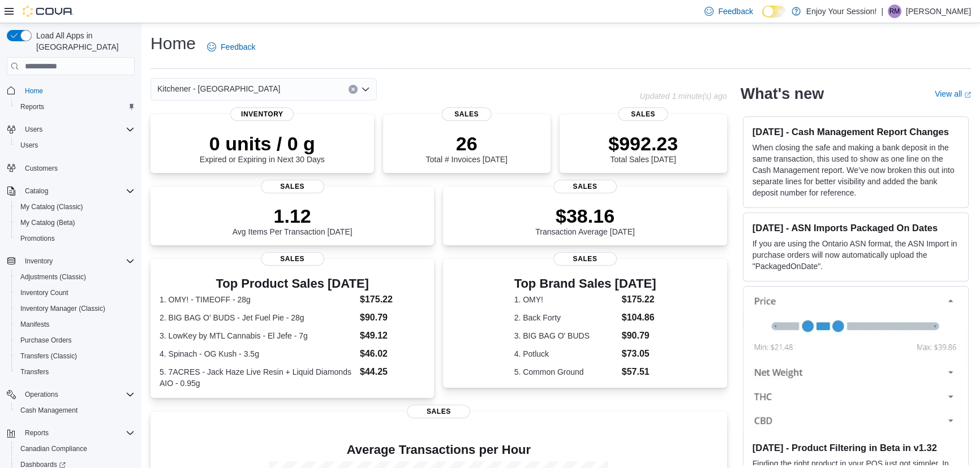 The width and height of the screenshot is (980, 468). I want to click on span: Purchase Orders, so click(46, 341).